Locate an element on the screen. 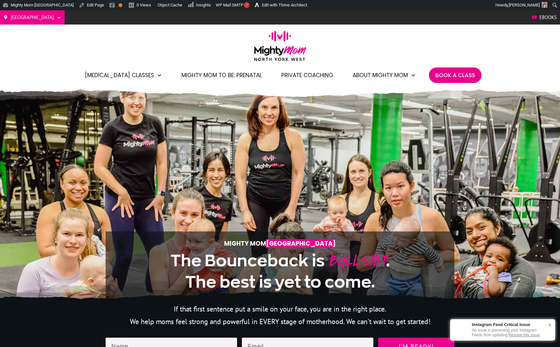  span: Book A Class is located at coordinates (455, 75).